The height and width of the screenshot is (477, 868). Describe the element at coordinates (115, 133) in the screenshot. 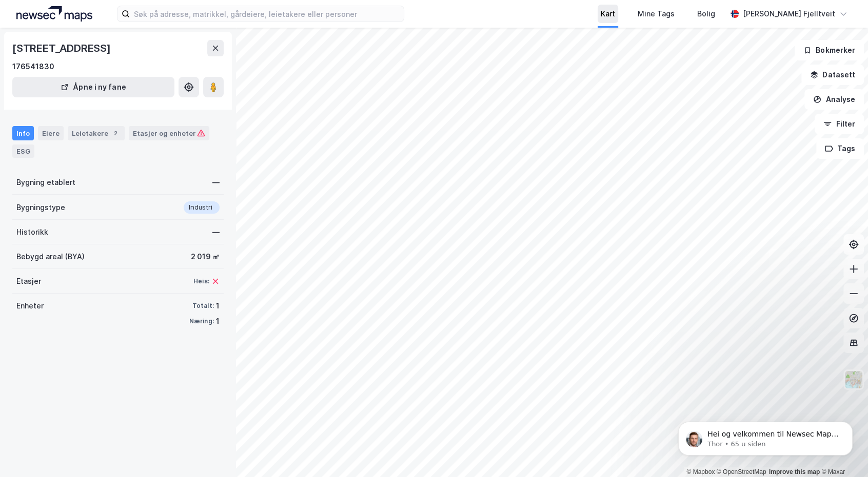

I see `div: 2` at that location.